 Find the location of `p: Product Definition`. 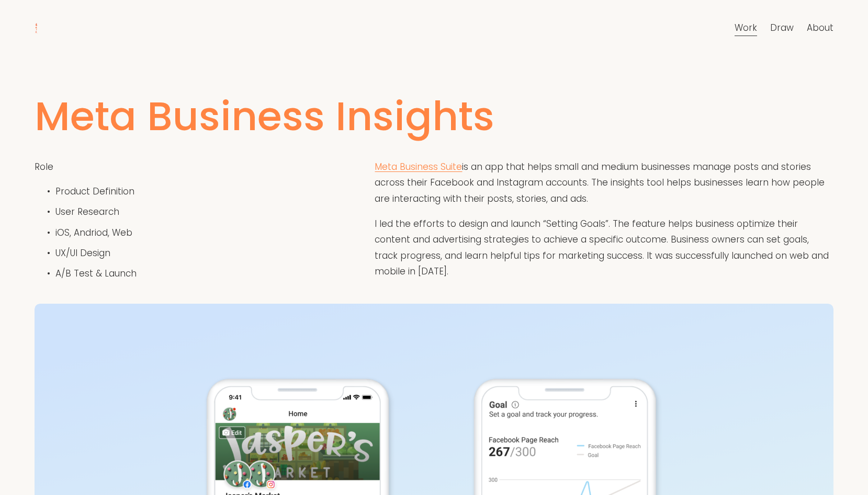

p: Product Definition is located at coordinates (445, 191).